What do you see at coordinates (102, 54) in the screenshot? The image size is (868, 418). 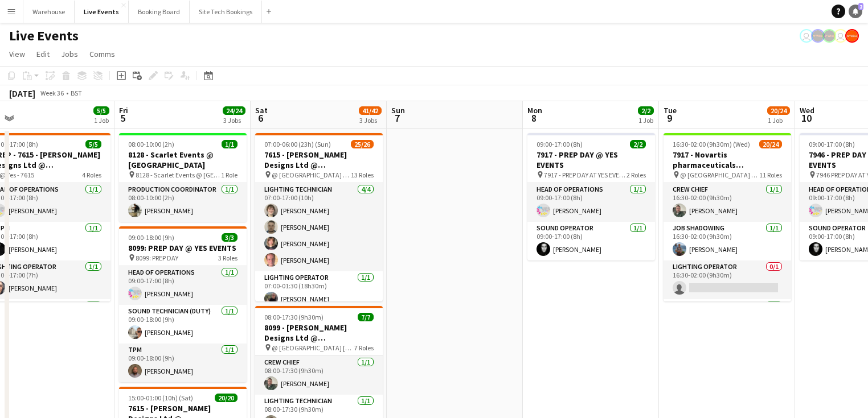 I see `span: Comms` at bounding box center [102, 54].